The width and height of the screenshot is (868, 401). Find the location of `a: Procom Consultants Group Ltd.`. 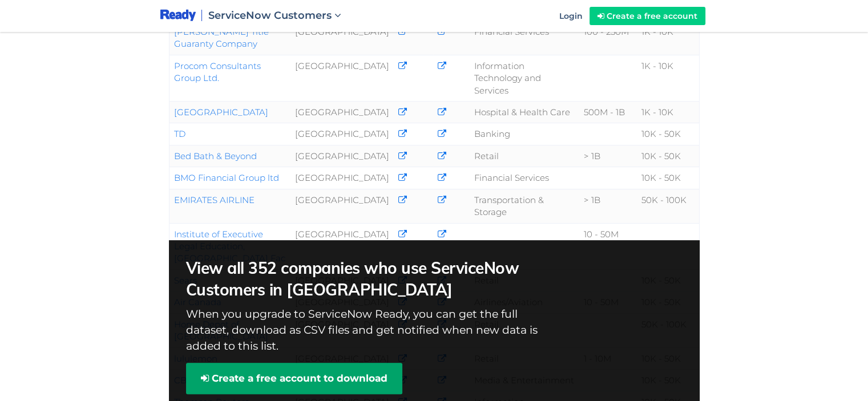

a: Procom Consultants Group Ltd. is located at coordinates (217, 72).